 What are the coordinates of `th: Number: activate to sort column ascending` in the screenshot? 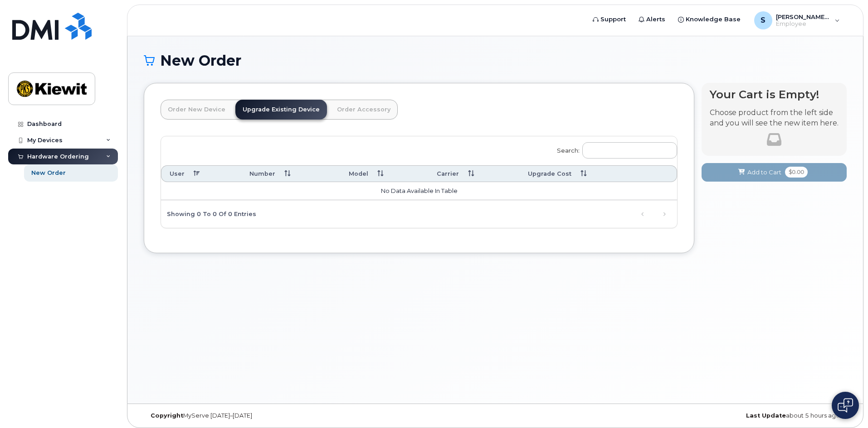 It's located at (290, 173).